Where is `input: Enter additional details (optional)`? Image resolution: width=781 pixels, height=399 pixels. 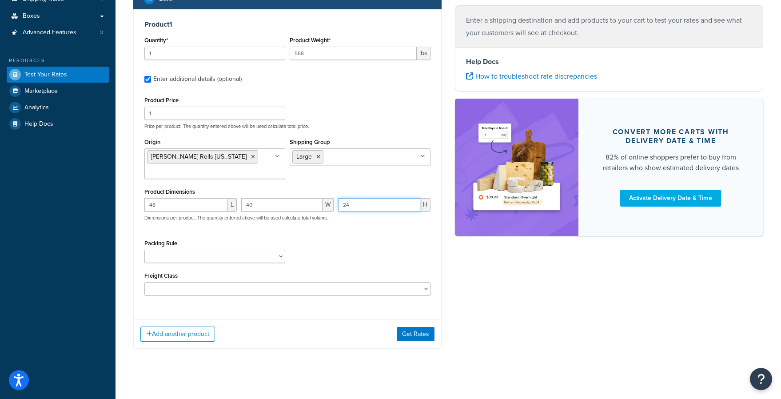
input: Enter additional details (optional) is located at coordinates (148, 79).